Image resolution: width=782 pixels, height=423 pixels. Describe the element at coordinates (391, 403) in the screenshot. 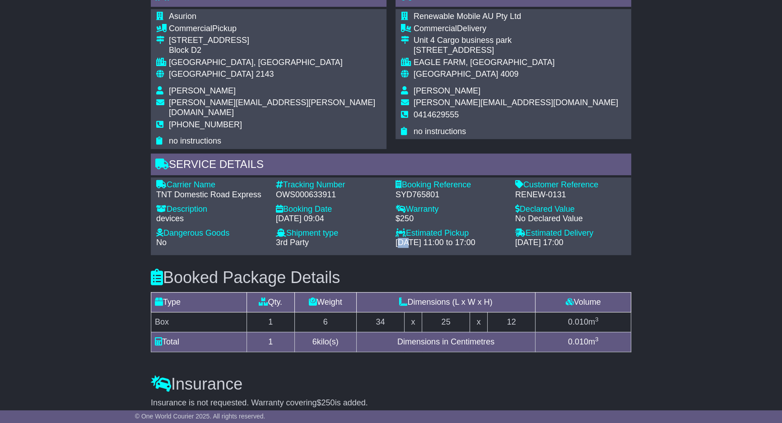

I see `div: Insurance is not requested. Warranty covering is added.` at that location.